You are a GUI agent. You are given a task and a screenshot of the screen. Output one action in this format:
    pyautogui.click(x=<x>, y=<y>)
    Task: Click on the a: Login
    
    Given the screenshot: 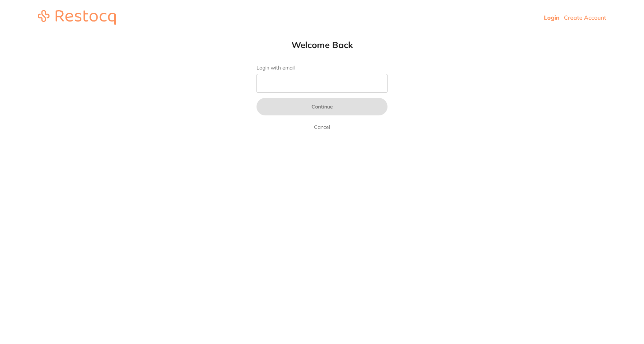 What is the action you would take?
    pyautogui.click(x=551, y=17)
    